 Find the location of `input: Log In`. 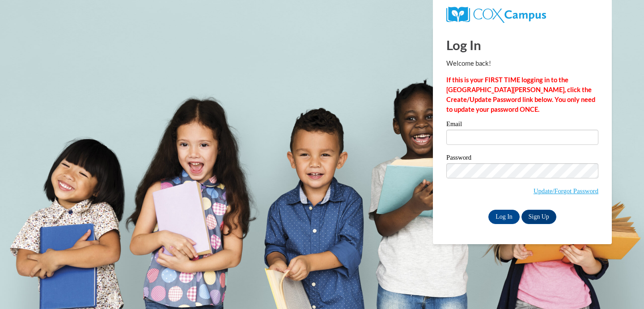

input: Log In is located at coordinates (504, 217).